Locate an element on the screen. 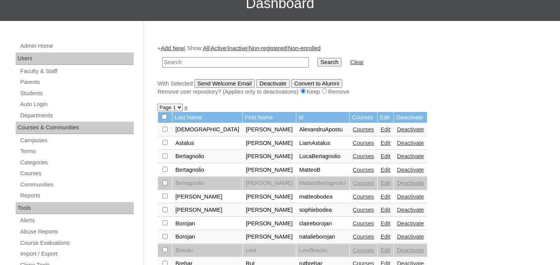  td: Courses is located at coordinates (363, 117).